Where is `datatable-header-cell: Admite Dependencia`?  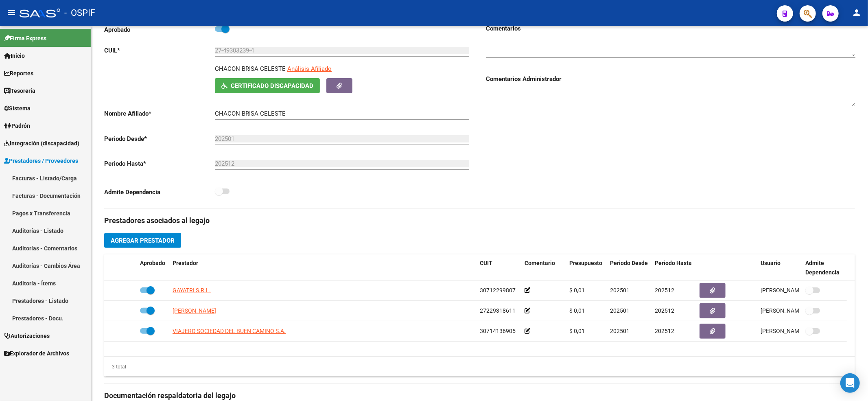 datatable-header-cell: Admite Dependencia is located at coordinates (824, 268).